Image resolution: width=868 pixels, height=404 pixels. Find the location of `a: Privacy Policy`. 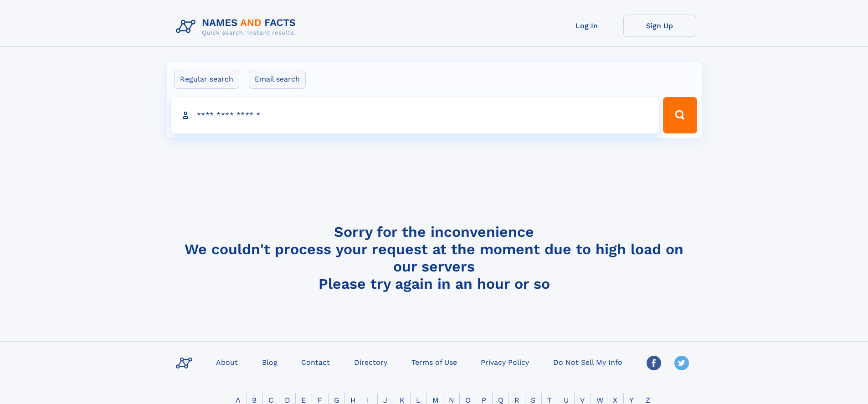

a: Privacy Policy is located at coordinates (505, 361).